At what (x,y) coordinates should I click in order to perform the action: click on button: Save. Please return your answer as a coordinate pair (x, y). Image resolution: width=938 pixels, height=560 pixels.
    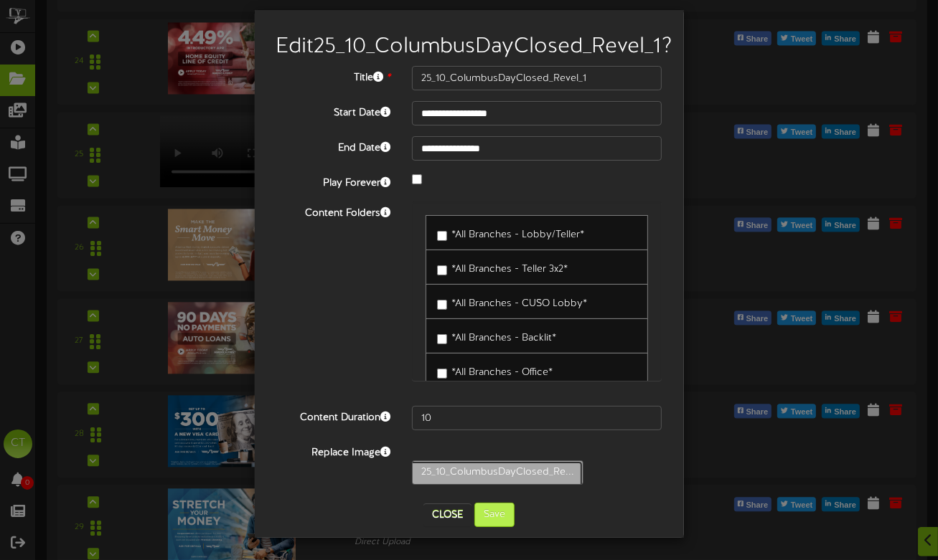
    Looking at the image, I should click on (495, 515).